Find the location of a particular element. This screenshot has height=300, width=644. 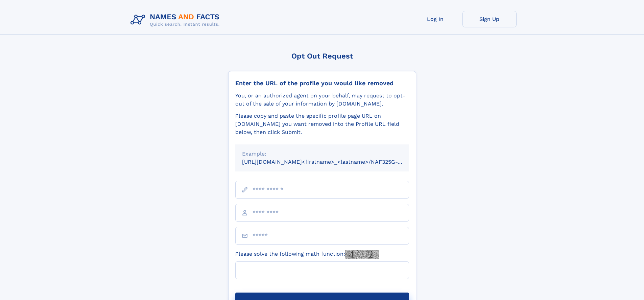

a: Log In is located at coordinates (436, 19).